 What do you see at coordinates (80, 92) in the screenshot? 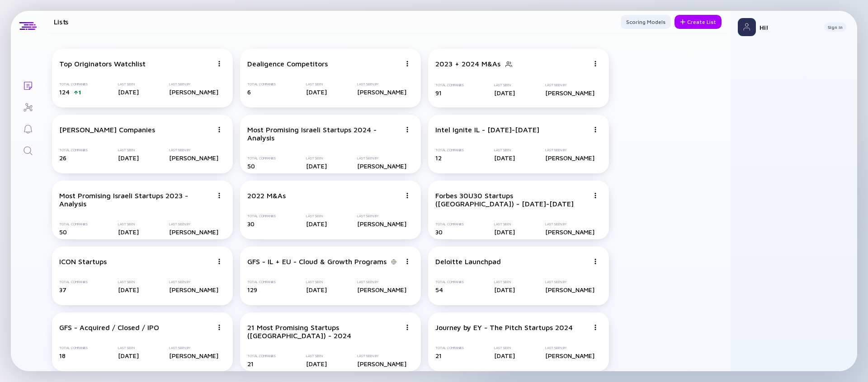
I see `div: 1` at bounding box center [80, 92].